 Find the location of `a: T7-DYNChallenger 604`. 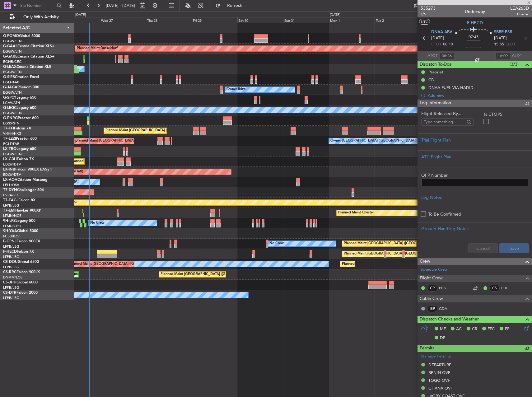

a: T7-DYNChallenger 604 is located at coordinates (23, 190).